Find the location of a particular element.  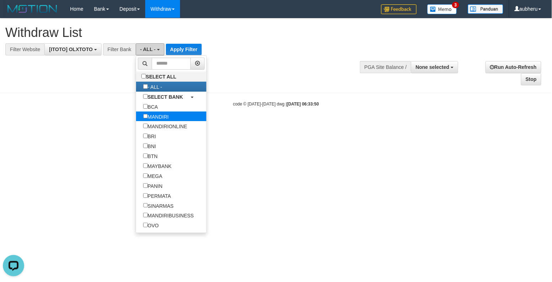

input: SINARMAS is located at coordinates (145, 205).